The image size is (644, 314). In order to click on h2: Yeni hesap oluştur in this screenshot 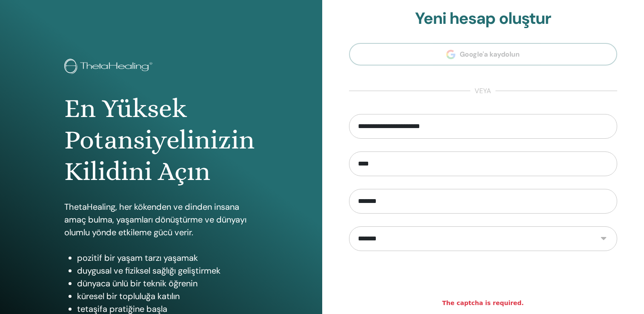, I will do `click(483, 19)`.